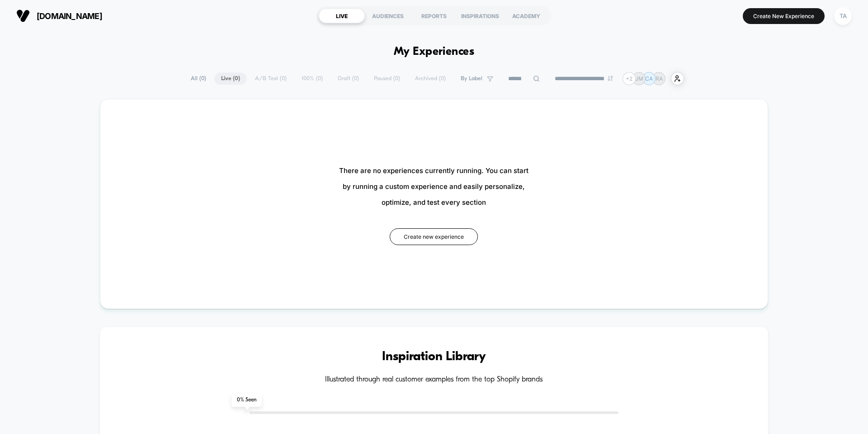 This screenshot has width=868, height=434. Describe the element at coordinates (784, 16) in the screenshot. I see `button: Create New Experience` at that location.